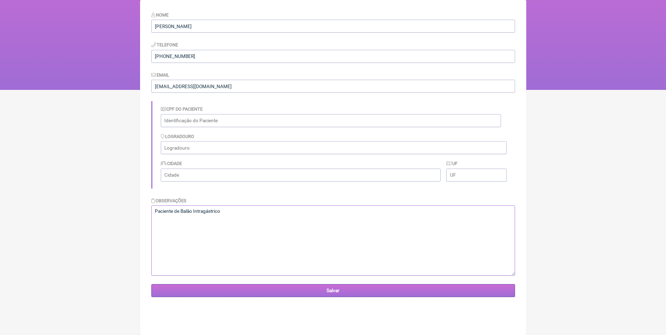  Describe the element at coordinates (333, 290) in the screenshot. I see `input: Salvar` at that location.